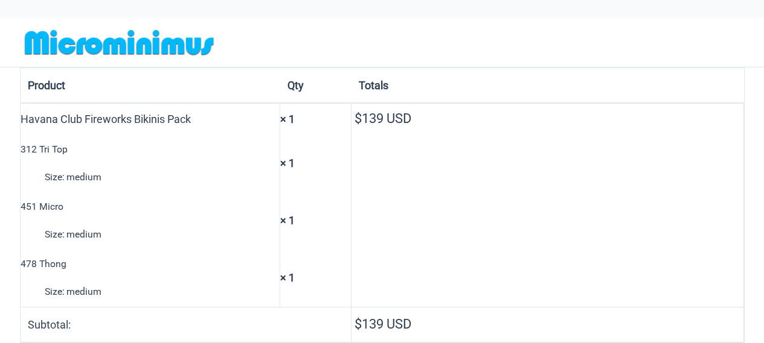 Image resolution: width=764 pixels, height=343 pixels. I want to click on th: Product, so click(150, 86).